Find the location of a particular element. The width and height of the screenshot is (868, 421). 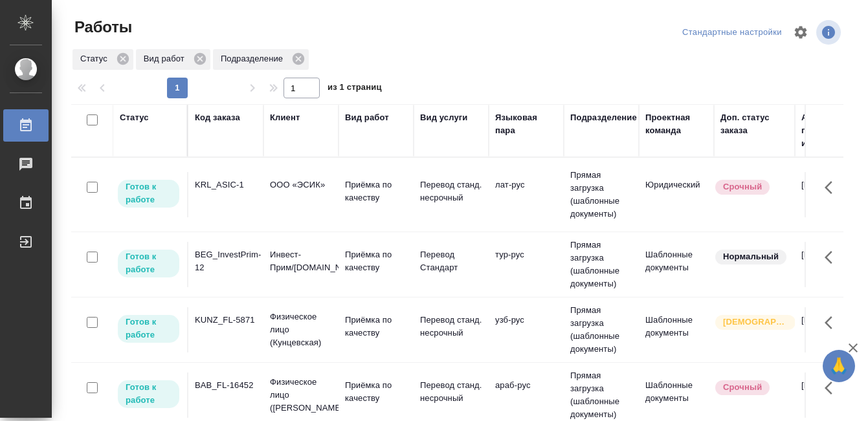

div: KUNZ_FL-5871 is located at coordinates (226, 320).